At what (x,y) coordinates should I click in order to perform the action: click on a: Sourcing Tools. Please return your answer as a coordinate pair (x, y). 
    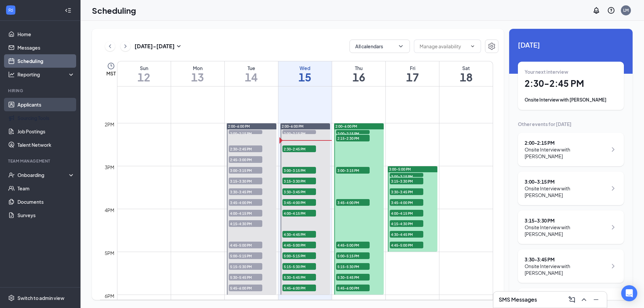
    Looking at the image, I should click on (46, 118).